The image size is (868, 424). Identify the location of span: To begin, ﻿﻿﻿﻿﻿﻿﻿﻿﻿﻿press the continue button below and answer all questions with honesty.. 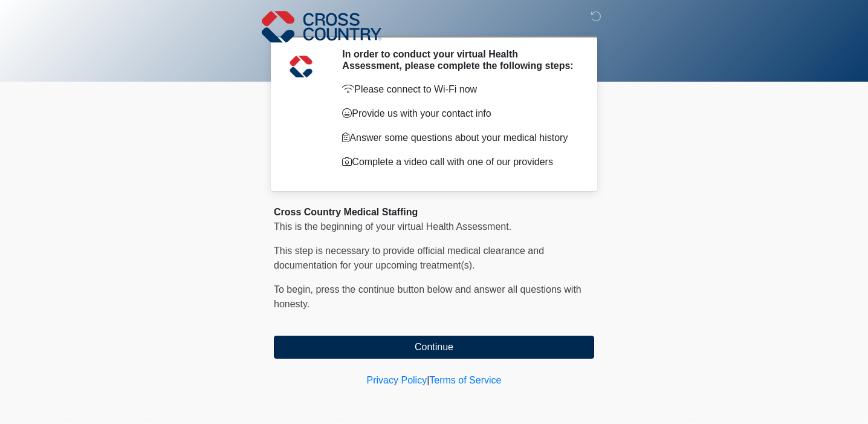
(428, 297).